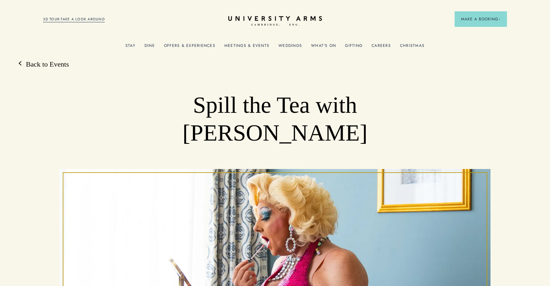 The image size is (550, 286). What do you see at coordinates (275, 21) in the screenshot?
I see `a: Home` at bounding box center [275, 21].